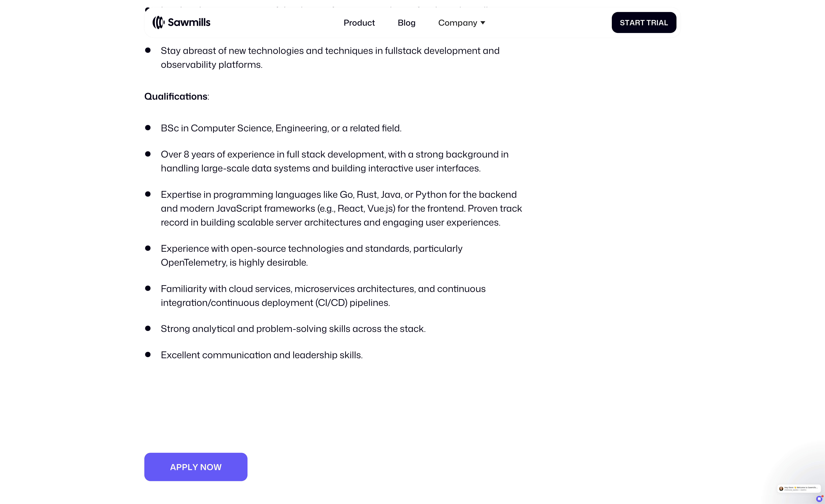  What do you see at coordinates (28, 11) in the screenshot?
I see `p: Message from Winston, sent 1d ago` at bounding box center [28, 11].